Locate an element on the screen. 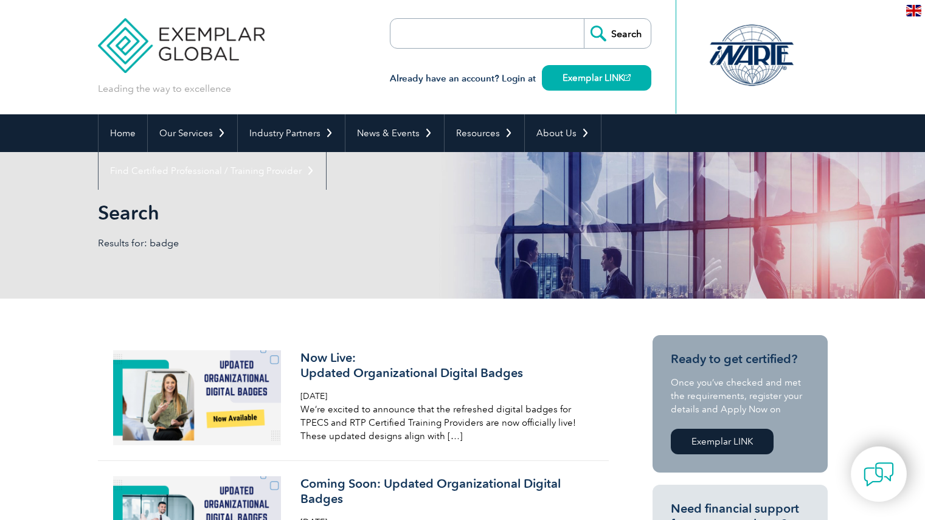 Image resolution: width=925 pixels, height=520 pixels. img: contact-chat.png is located at coordinates (879, 474).